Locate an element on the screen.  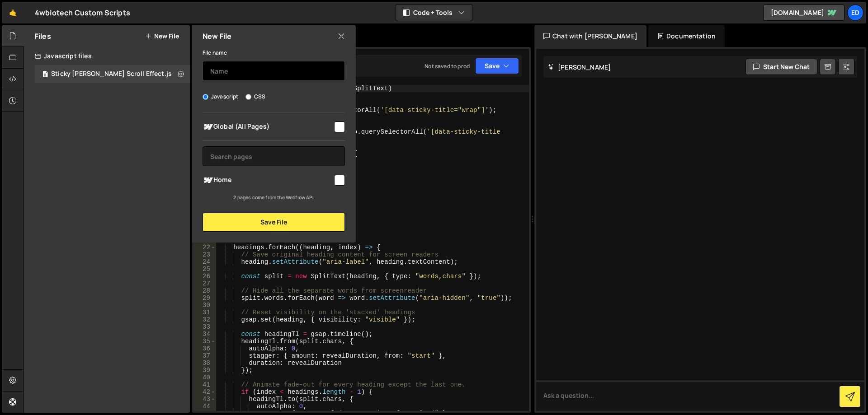
div: 43 is located at coordinates (205, 399).